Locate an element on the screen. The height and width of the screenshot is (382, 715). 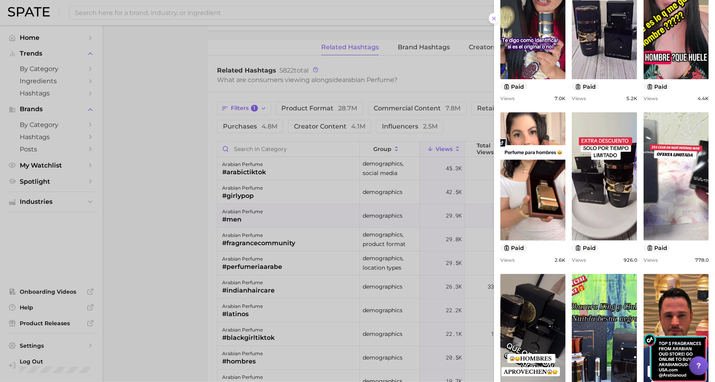
span: 7.0k is located at coordinates (560, 98).